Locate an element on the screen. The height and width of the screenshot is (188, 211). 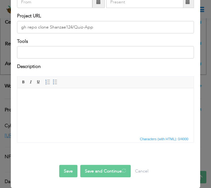
label: Description is located at coordinates (29, 66).